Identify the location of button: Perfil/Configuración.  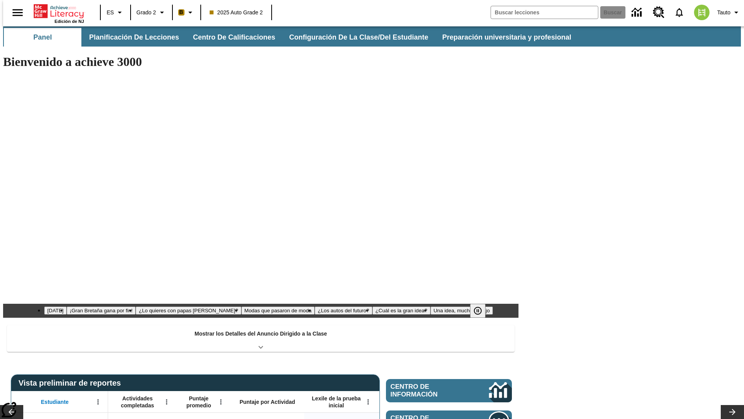
(729, 12).